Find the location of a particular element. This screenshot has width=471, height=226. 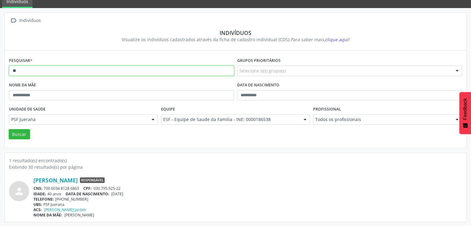

span: ESF - Equipe de Saude da Familia - INE: 0000186538 is located at coordinates (230, 119).